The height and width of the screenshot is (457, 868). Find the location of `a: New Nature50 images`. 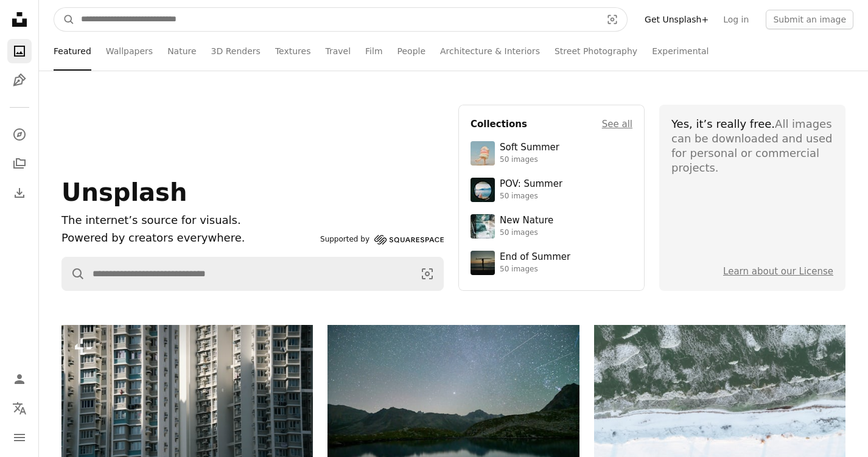

a: New Nature50 images is located at coordinates (552, 227).